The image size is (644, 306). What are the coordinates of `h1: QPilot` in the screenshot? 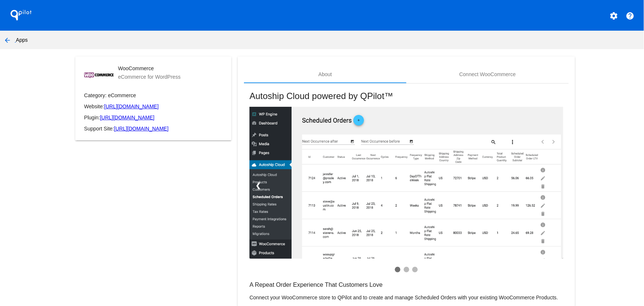 It's located at (21, 15).